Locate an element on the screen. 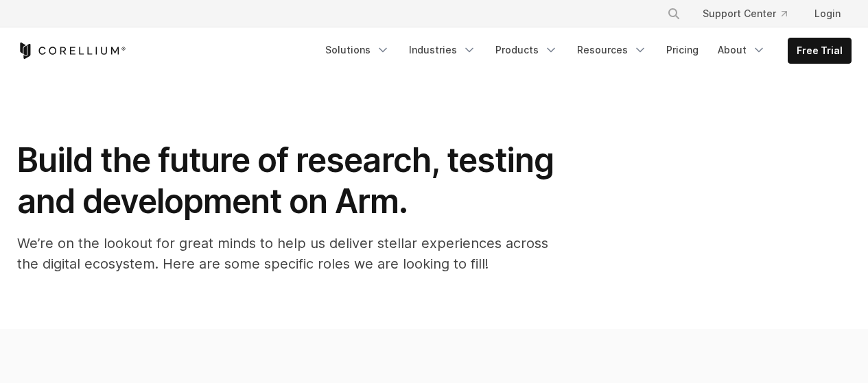 The width and height of the screenshot is (868, 383). h1: Build the future of research, testing and development on Arm. is located at coordinates (292, 181).